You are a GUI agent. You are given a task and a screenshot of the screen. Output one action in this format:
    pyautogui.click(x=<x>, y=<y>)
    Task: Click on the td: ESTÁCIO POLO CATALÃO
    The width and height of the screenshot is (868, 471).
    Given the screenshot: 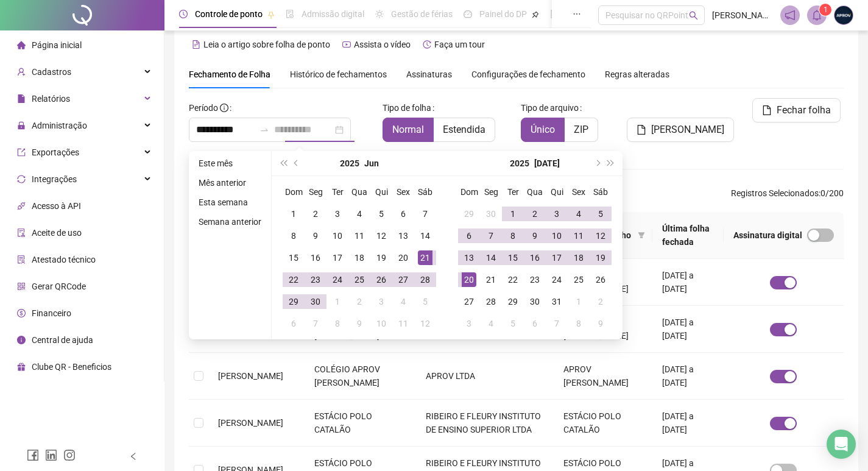 What is the action you would take?
    pyautogui.click(x=361, y=423)
    